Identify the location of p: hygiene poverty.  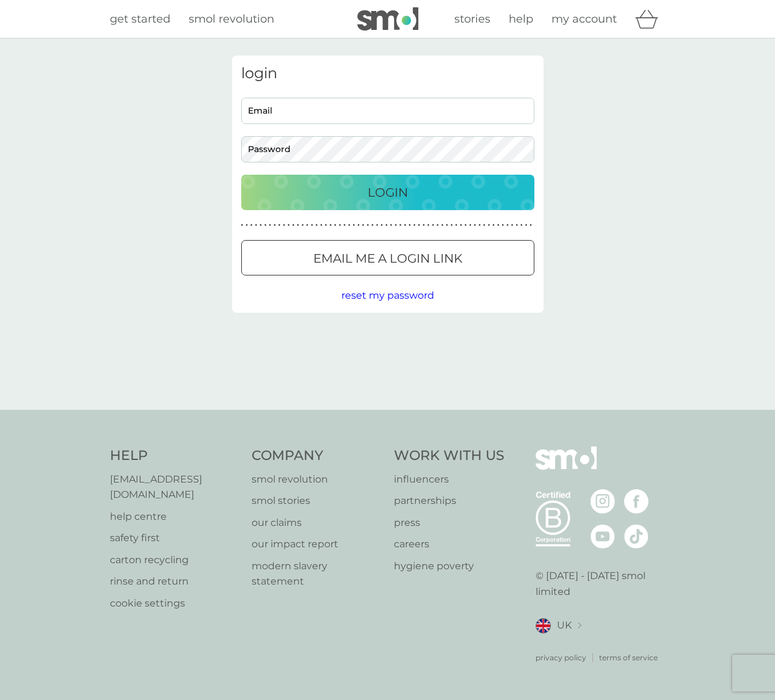
(449, 566).